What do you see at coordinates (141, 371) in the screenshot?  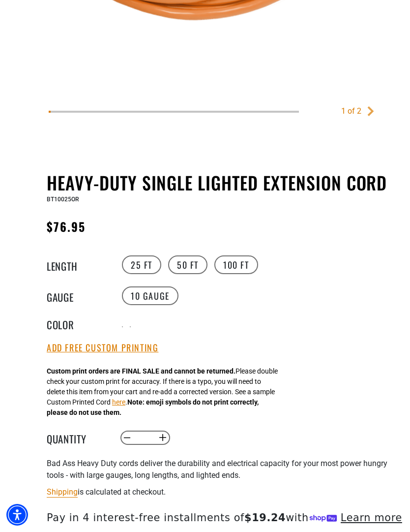 I see `strong: Custom print orders are FINAL SALE and cannot be returned.` at bounding box center [141, 371].